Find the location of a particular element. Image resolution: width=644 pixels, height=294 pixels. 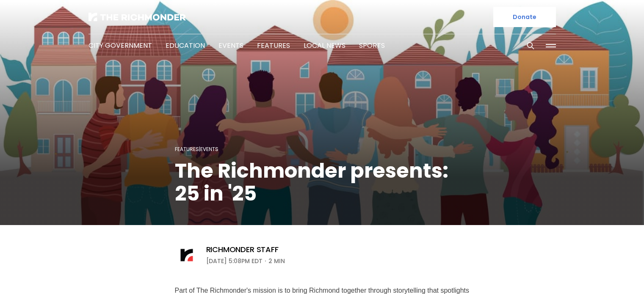

a: City Government is located at coordinates (120, 45).